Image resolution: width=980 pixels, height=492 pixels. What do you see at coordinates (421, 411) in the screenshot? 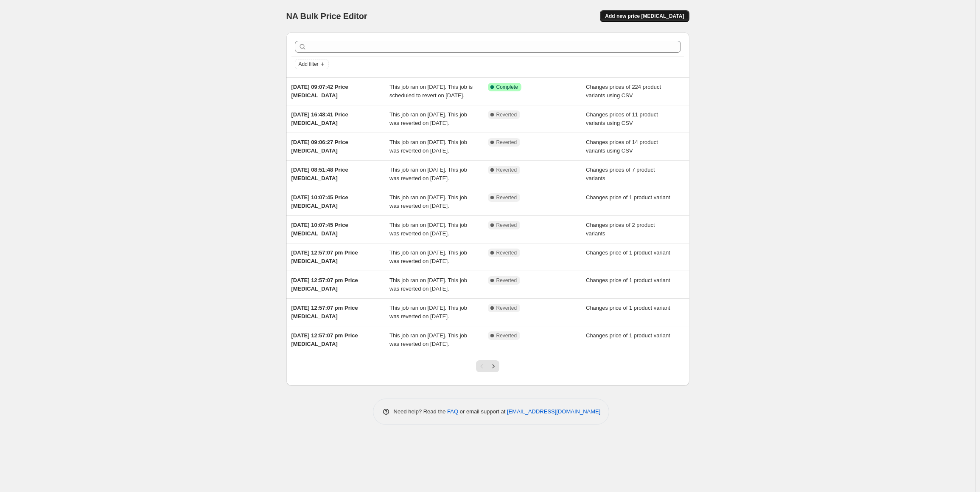
I see `span: Need help? Read the` at bounding box center [421, 411].